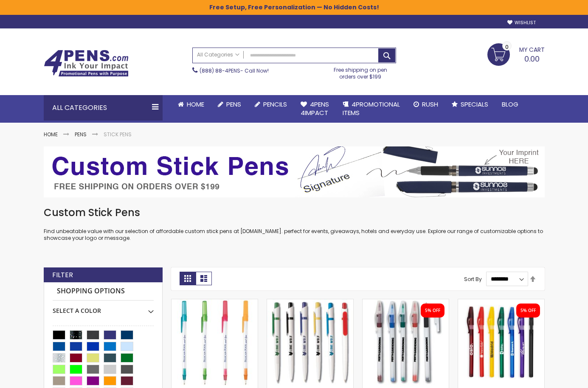  Describe the element at coordinates (501, 302) in the screenshot. I see `a: The Grip Stick Solid` at that location.